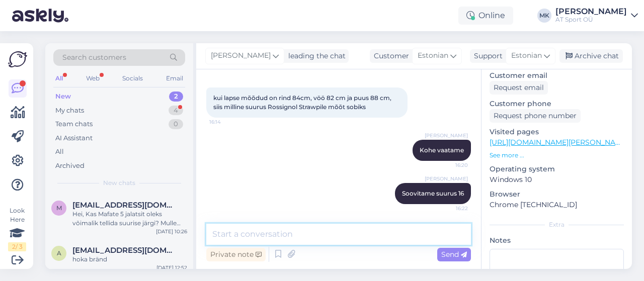 Image resolution: width=644 pixels, height=281 pixels. Describe the element at coordinates (120, 183) in the screenshot. I see `span: New chats` at that location.